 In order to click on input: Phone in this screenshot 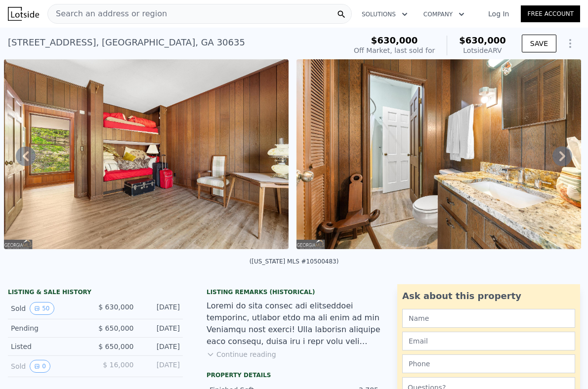, I will do `click(489, 364)`.